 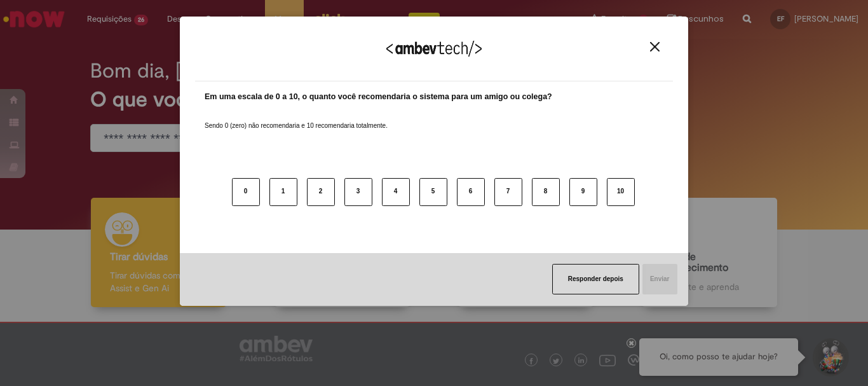 What do you see at coordinates (321, 192) in the screenshot?
I see `button: 2` at bounding box center [321, 192].